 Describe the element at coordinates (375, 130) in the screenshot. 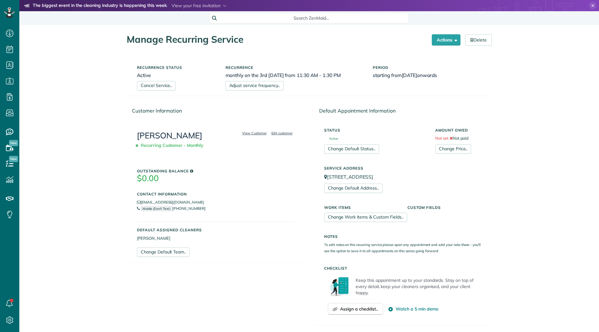

I see `h5: Status` at that location.